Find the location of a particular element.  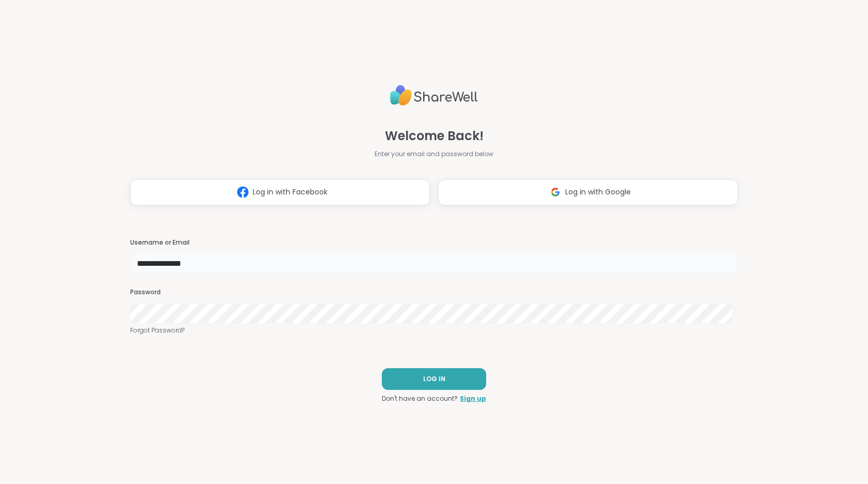

span: Welcome Back! is located at coordinates (434, 136).